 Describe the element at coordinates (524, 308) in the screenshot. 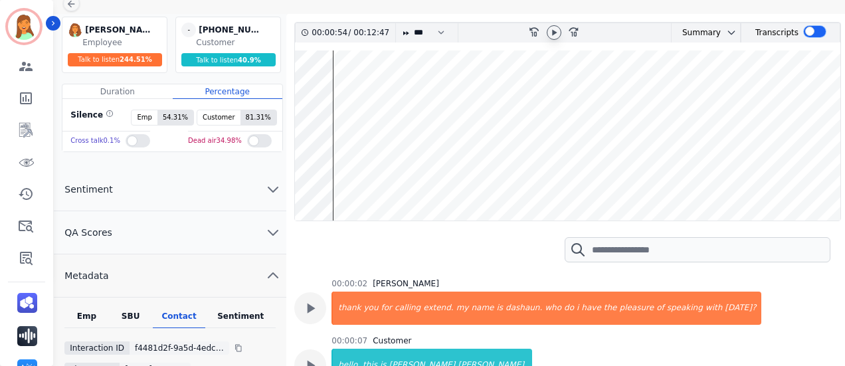

I see `div: dashaun.` at that location.